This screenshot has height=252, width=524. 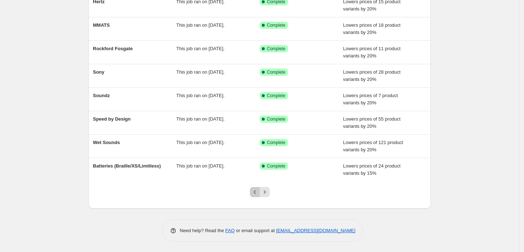 I want to click on button: Previous, so click(x=255, y=192).